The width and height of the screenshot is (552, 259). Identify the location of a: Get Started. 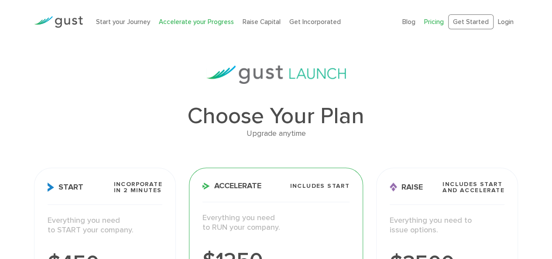
(471, 22).